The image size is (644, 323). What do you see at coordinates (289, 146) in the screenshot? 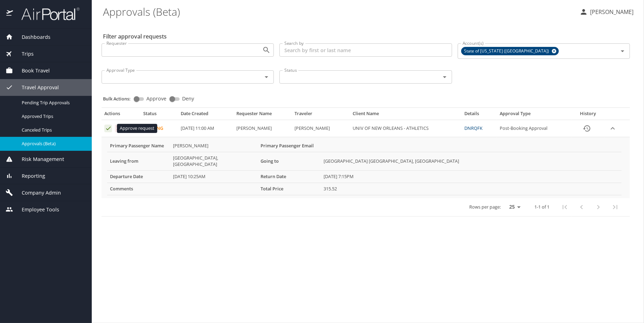
I see `th: Primary Passenger Email` at bounding box center [289, 146].